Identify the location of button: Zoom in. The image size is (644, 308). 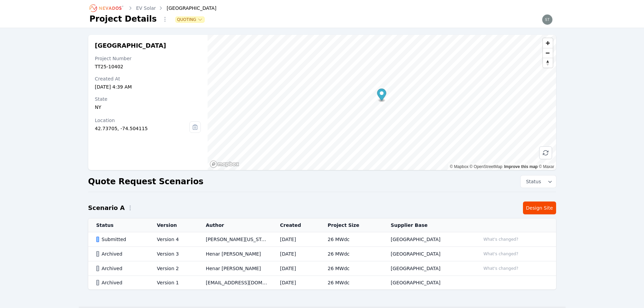
(547, 43).